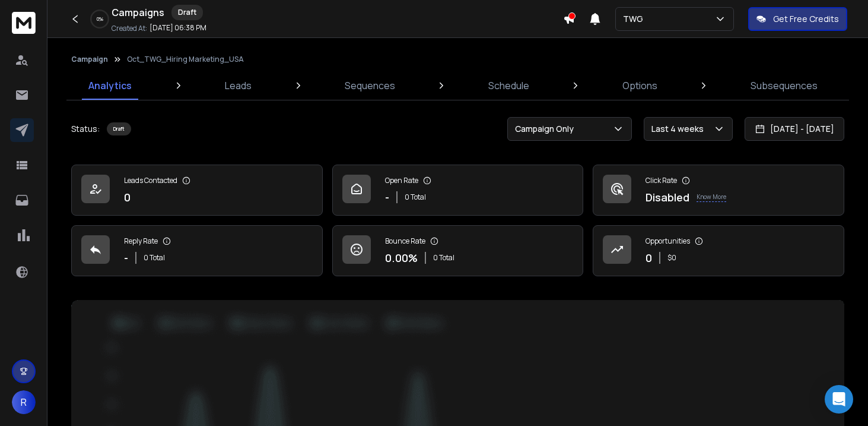 This screenshot has height=426, width=868. Describe the element at coordinates (640, 86) in the screenshot. I see `a: Options` at that location.